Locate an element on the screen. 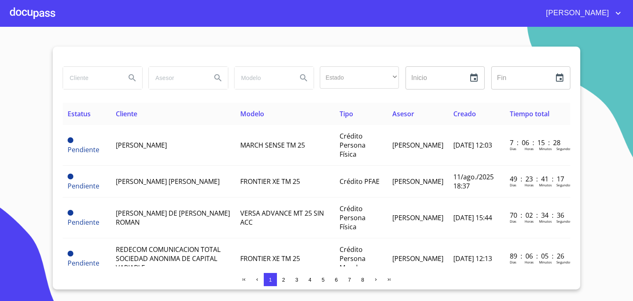  p: 70 : 02 : 34 : 36 is located at coordinates (538, 215).